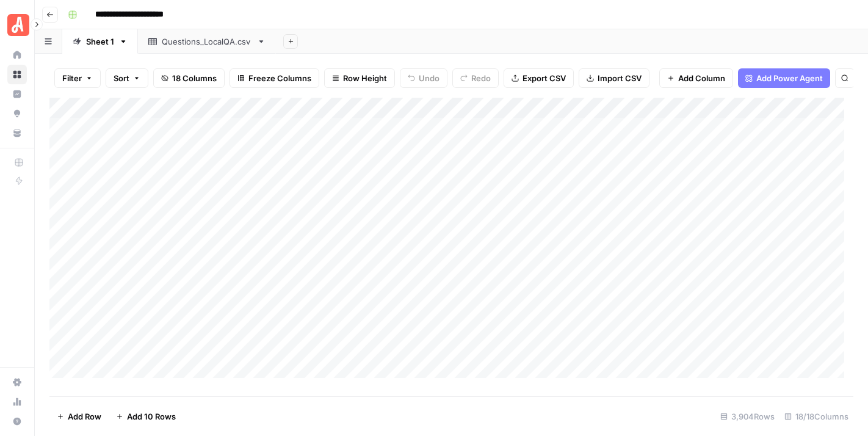 The width and height of the screenshot is (868, 436). What do you see at coordinates (18, 25) in the screenshot?
I see `img: Angi Logo` at bounding box center [18, 25].